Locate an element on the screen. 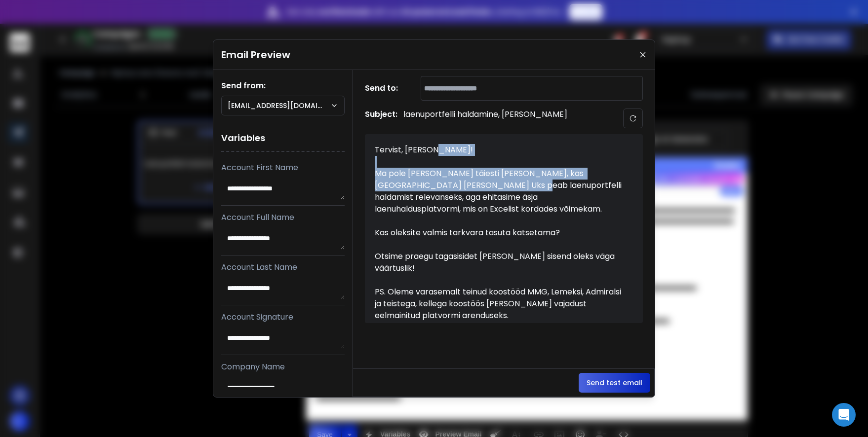  h1: Email Preview is located at coordinates (256, 54).